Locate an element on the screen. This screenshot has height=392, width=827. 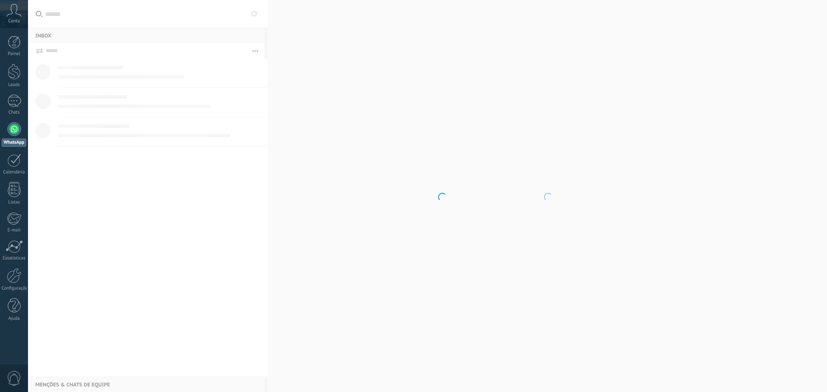
div: Estatísticas is located at coordinates (14, 258).